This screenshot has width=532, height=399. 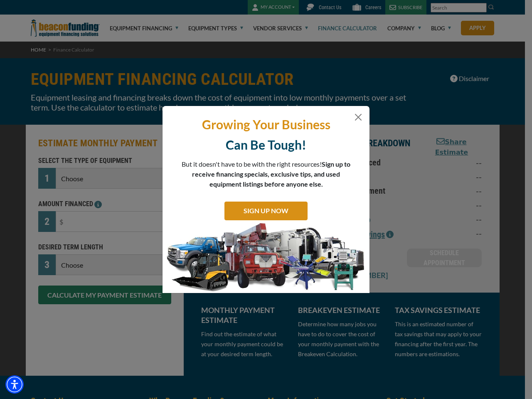 I want to click on p: Can Be Tough!, so click(x=266, y=145).